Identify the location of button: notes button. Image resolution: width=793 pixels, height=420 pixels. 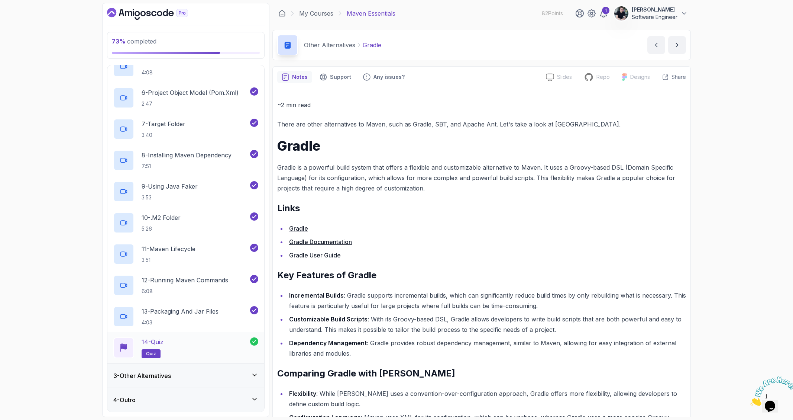
(295, 77).